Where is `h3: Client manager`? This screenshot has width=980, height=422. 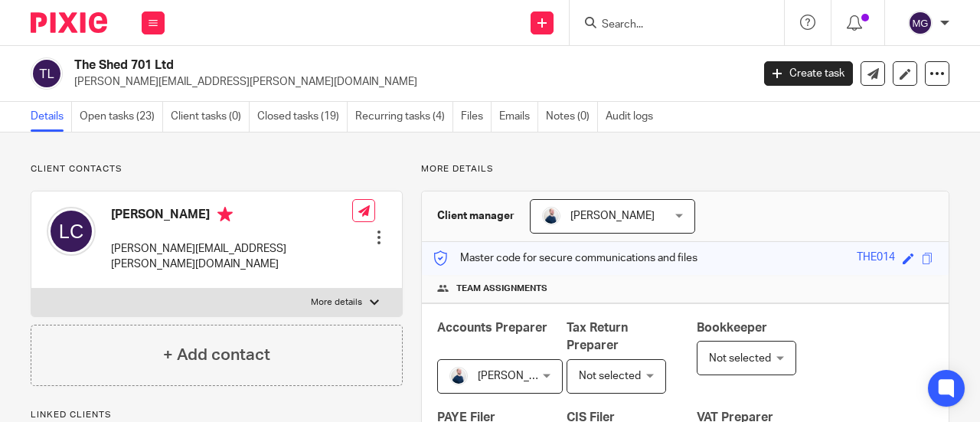
h3: Client manager is located at coordinates (475, 216).